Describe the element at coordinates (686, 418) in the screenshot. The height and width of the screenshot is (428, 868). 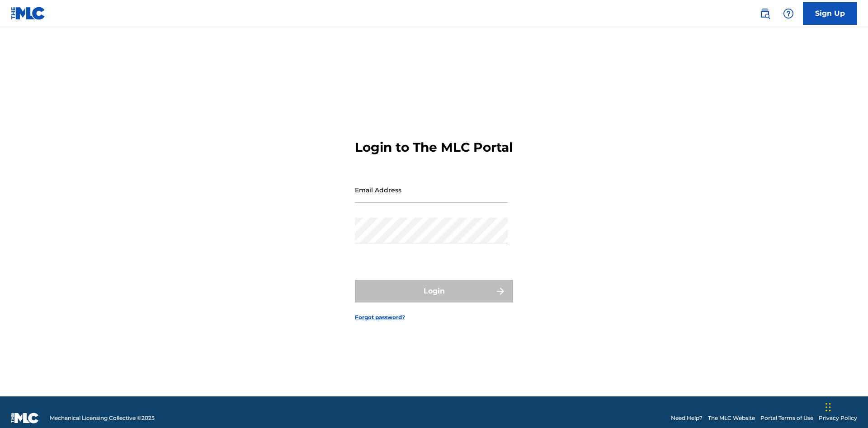
I see `a: Need Help?` at that location.